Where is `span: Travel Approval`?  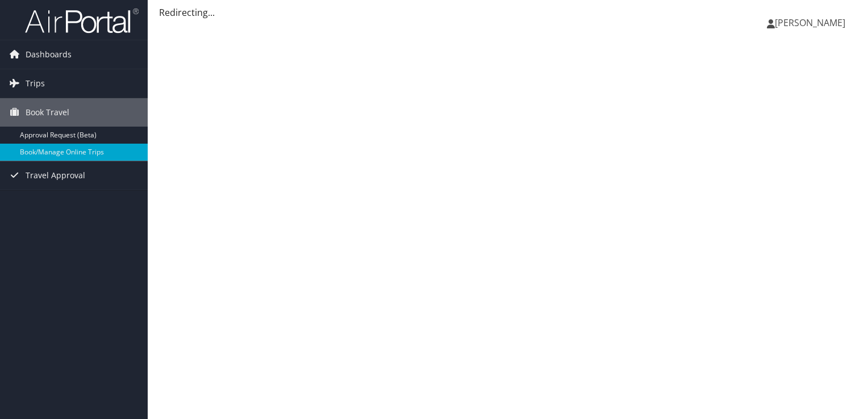 span: Travel Approval is located at coordinates (55, 175).